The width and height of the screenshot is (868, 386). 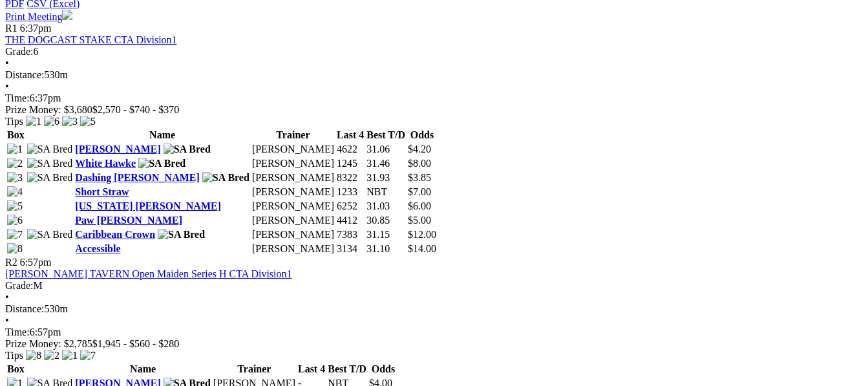 I want to click on div: 6:57pm, so click(x=434, y=332).